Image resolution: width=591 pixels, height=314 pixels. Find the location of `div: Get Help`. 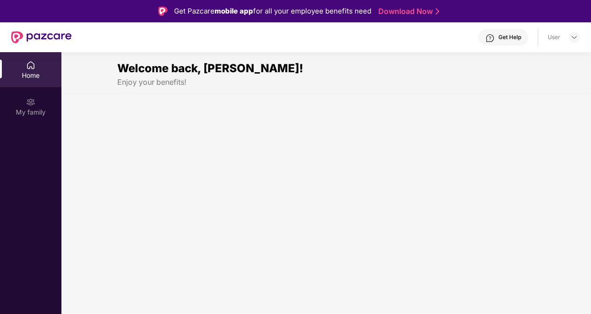

div: Get Help is located at coordinates (510, 37).